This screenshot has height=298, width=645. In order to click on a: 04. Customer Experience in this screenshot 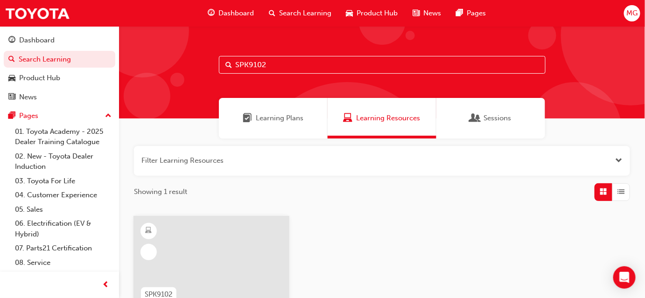, I will do `click(63, 195)`.